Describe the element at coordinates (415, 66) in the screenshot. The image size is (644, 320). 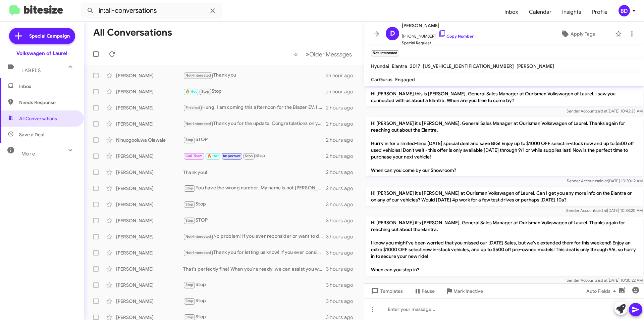
I see `span: 2017` at that location.